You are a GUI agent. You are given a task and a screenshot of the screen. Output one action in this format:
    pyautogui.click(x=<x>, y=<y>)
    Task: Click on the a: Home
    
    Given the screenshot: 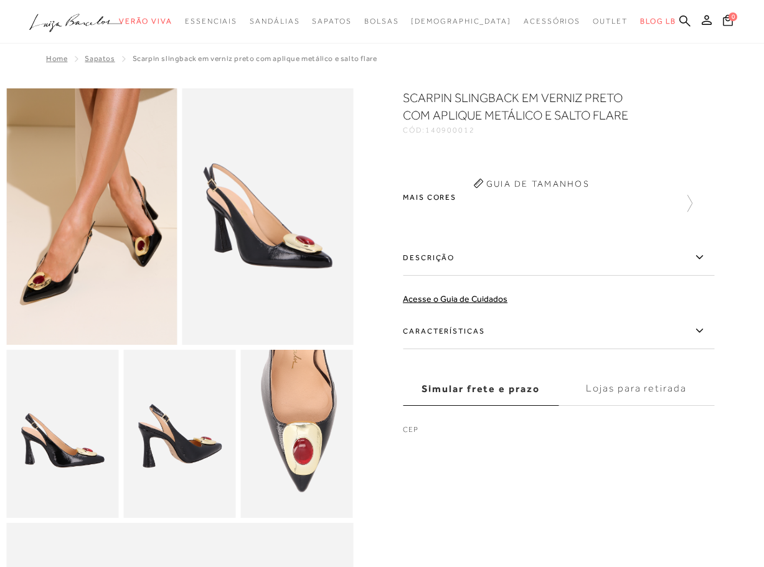 What is the action you would take?
    pyautogui.click(x=57, y=59)
    